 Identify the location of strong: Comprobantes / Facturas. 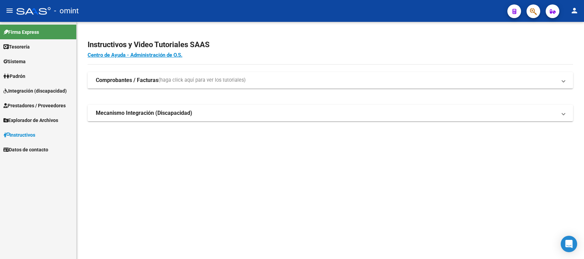
(127, 80).